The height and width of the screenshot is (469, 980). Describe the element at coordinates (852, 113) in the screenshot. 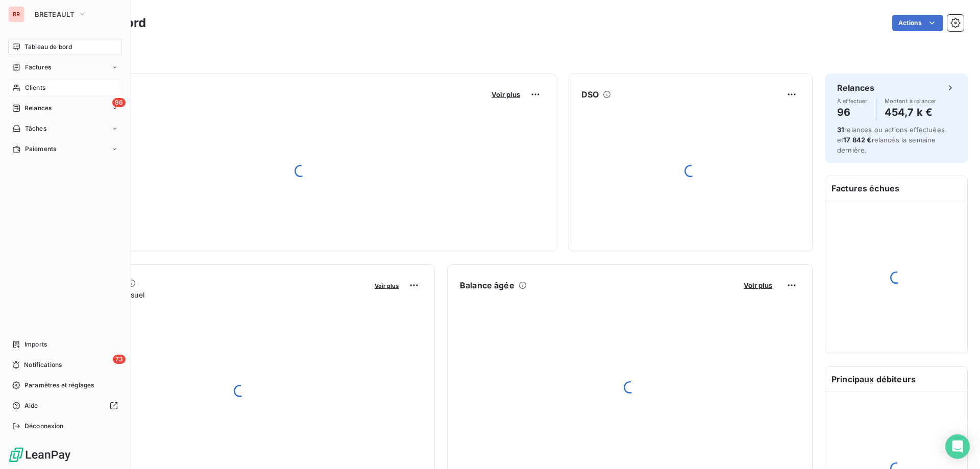

I see `h4: 96` at that location.